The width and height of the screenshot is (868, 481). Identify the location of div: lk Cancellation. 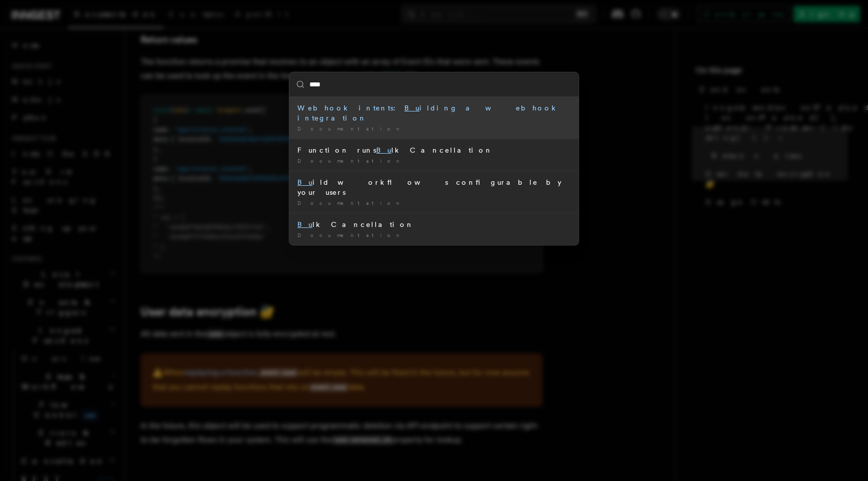
(434, 225).